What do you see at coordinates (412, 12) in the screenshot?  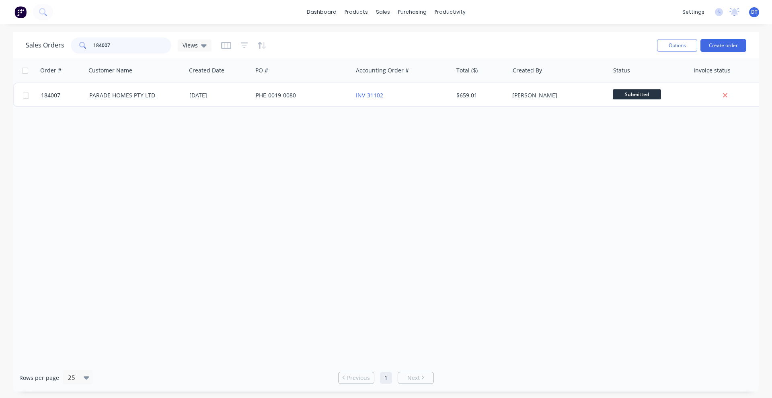 I see `div: purchasing` at bounding box center [412, 12].